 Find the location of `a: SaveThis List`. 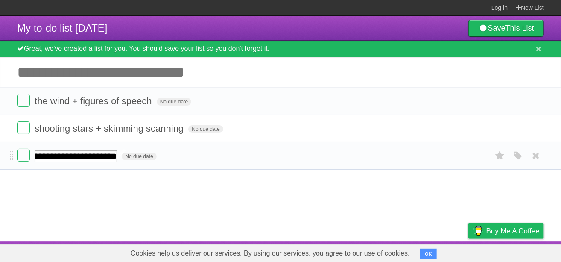

a: SaveThis List is located at coordinates (506, 28).